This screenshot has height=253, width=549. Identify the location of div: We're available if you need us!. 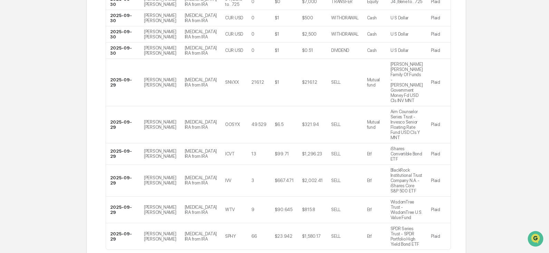
(55, 63).